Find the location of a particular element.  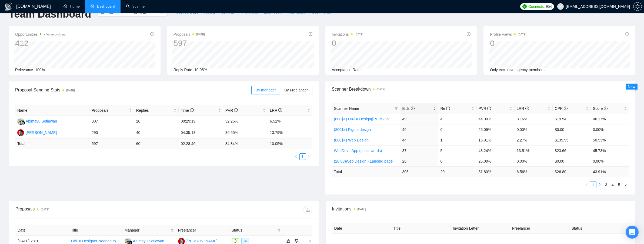

td: $0.00 is located at coordinates (572, 161).